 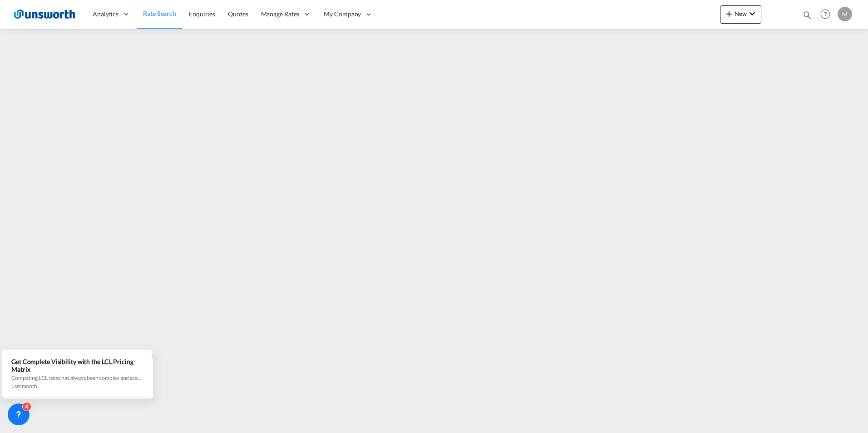 I want to click on md-icon: icon-plus 400-fg, so click(x=729, y=13).